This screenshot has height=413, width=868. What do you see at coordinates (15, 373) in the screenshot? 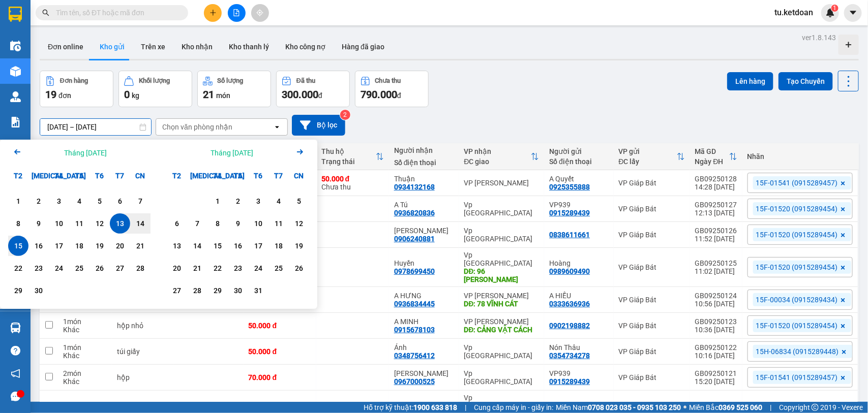
I see `span: notification` at bounding box center [15, 373].